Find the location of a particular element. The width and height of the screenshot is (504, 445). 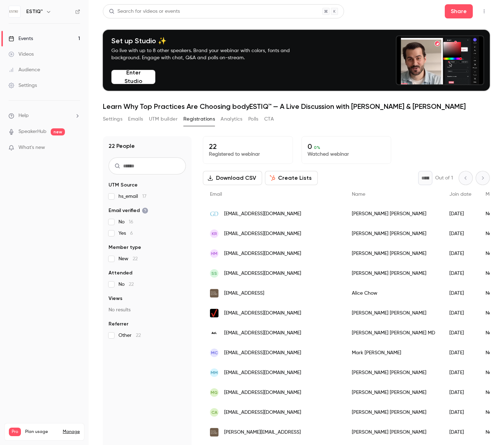

button: Analytics is located at coordinates (232, 119).